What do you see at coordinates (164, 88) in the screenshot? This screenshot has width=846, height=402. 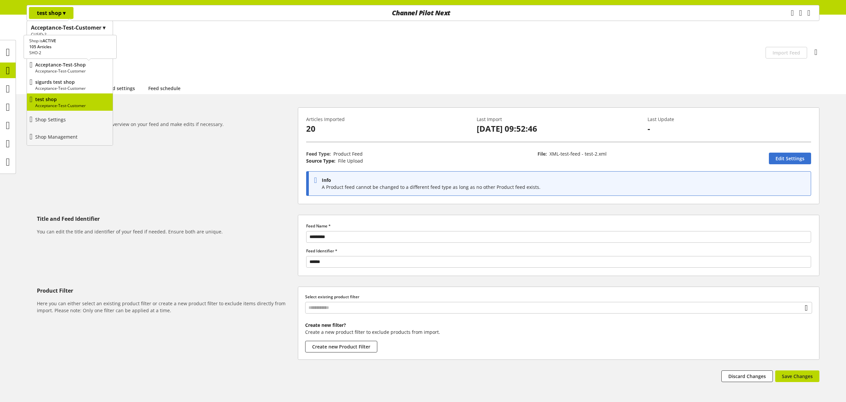 I see `a: Feed schedule` at bounding box center [164, 88].